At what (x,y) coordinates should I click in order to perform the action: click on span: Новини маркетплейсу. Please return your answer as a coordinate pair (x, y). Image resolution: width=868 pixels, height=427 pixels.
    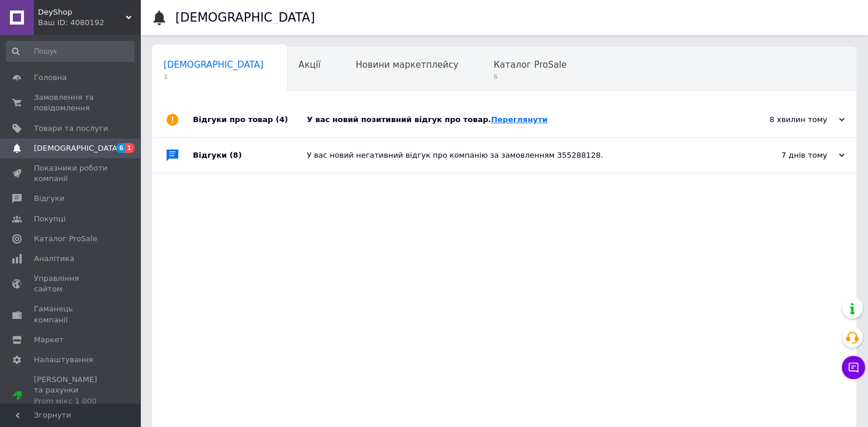
    Looking at the image, I should click on (407, 65).